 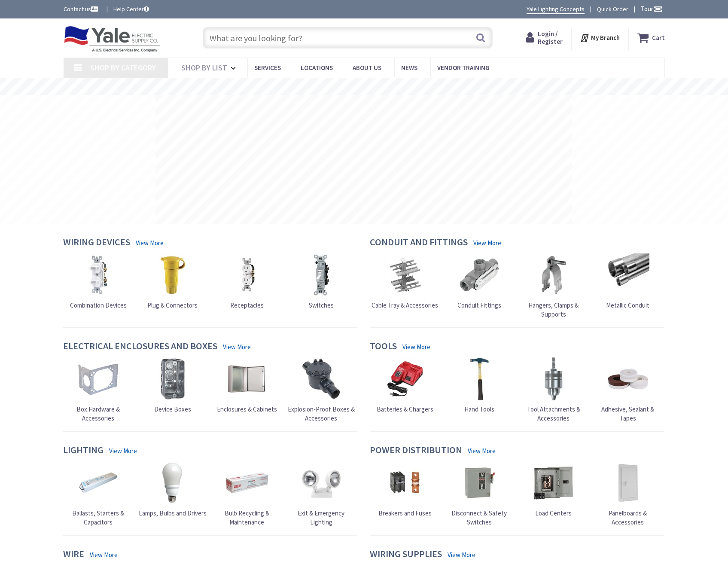 I want to click on img: Tool Attachments & Accessories, so click(x=554, y=378).